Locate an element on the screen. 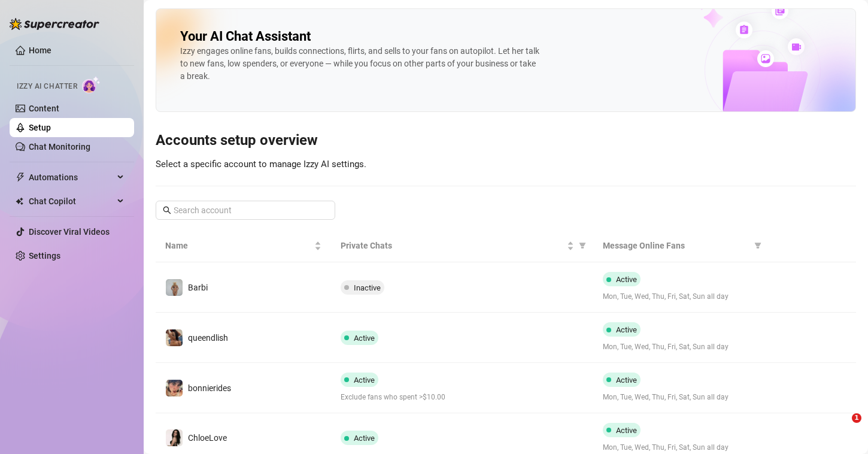 Image resolution: width=868 pixels, height=454 pixels. img: Barbi is located at coordinates (174, 288).